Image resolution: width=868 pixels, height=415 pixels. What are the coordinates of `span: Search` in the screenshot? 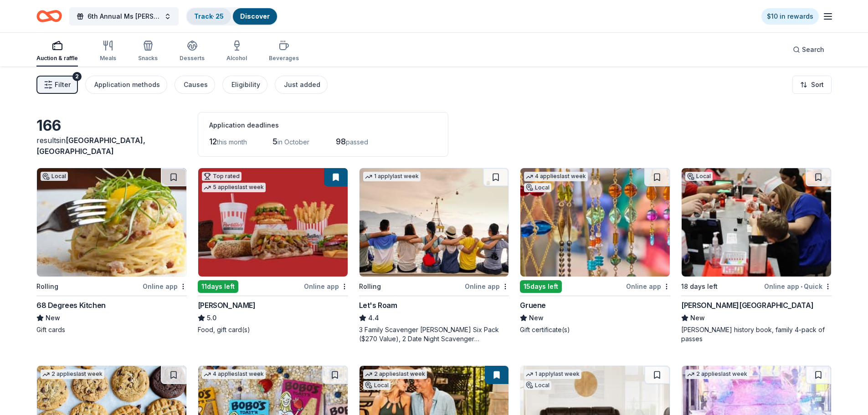 It's located at (813, 50).